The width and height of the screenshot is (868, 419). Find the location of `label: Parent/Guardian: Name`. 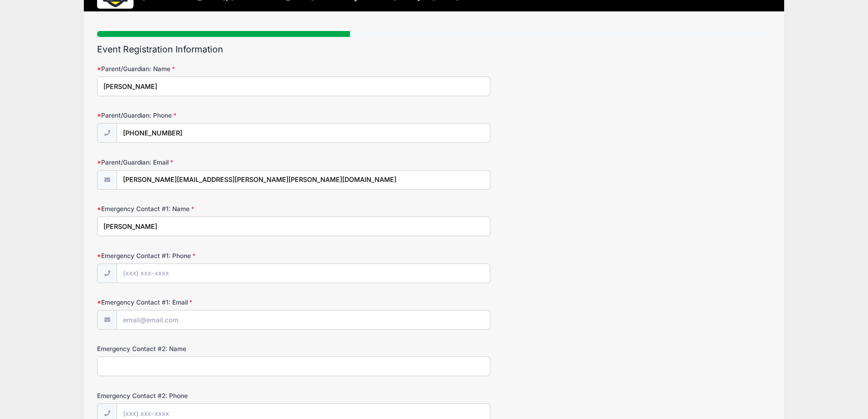

label: Parent/Guardian: Name is located at coordinates (209, 69).